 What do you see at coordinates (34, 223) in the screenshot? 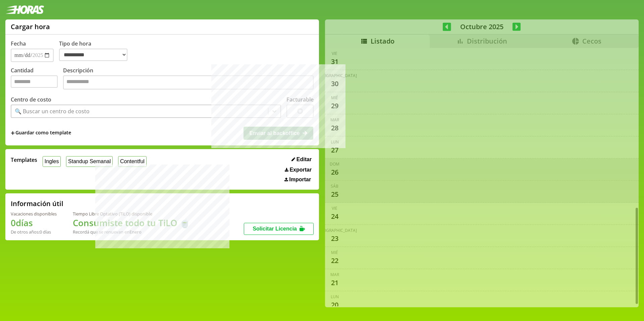
I see `h1: 0 días` at bounding box center [34, 223].